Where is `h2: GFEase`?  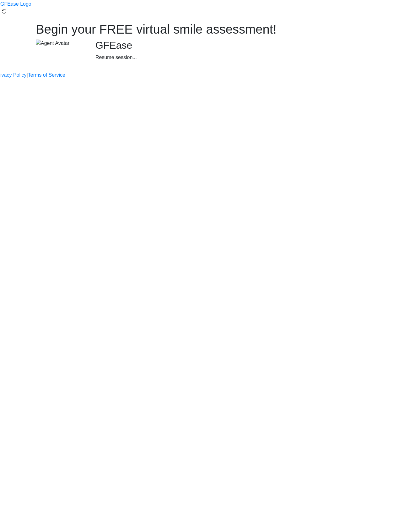
h2: GFEase is located at coordinates (240, 45).